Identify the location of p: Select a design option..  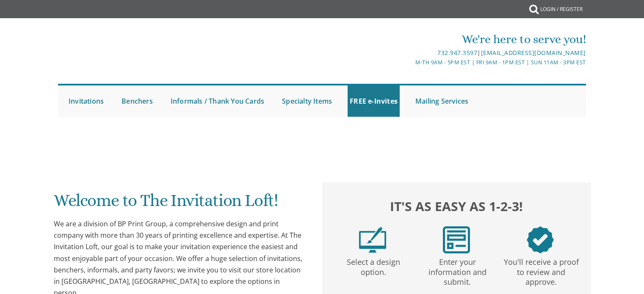
(373, 265).